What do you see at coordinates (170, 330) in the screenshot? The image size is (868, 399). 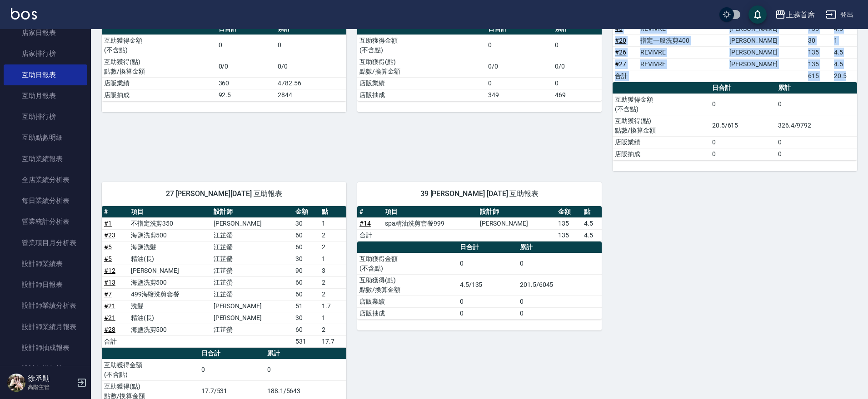 I see `td: 海鹽洗剪500` at bounding box center [170, 330].